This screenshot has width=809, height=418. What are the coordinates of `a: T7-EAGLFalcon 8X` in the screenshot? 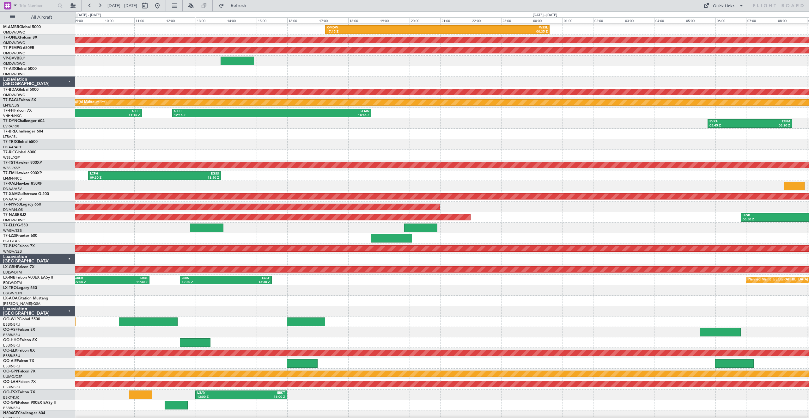 It's located at (20, 100).